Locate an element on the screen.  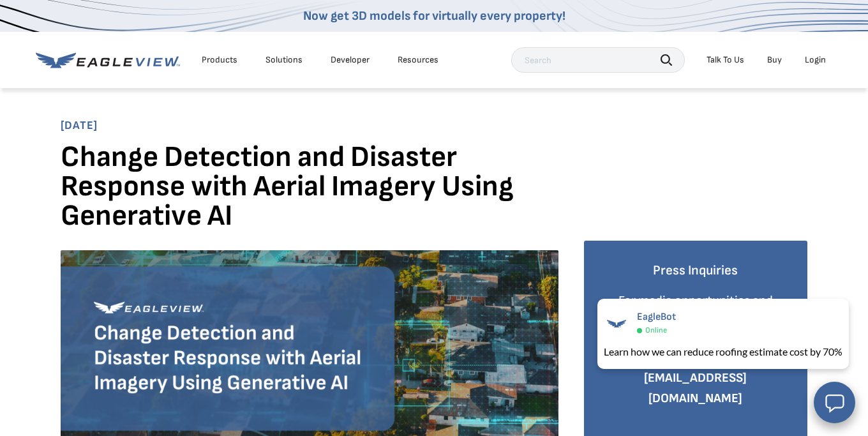
a: Buy is located at coordinates (774, 60).